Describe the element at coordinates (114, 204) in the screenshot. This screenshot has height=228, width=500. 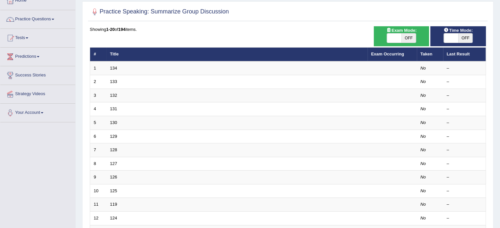
I see `a: 119` at that location.